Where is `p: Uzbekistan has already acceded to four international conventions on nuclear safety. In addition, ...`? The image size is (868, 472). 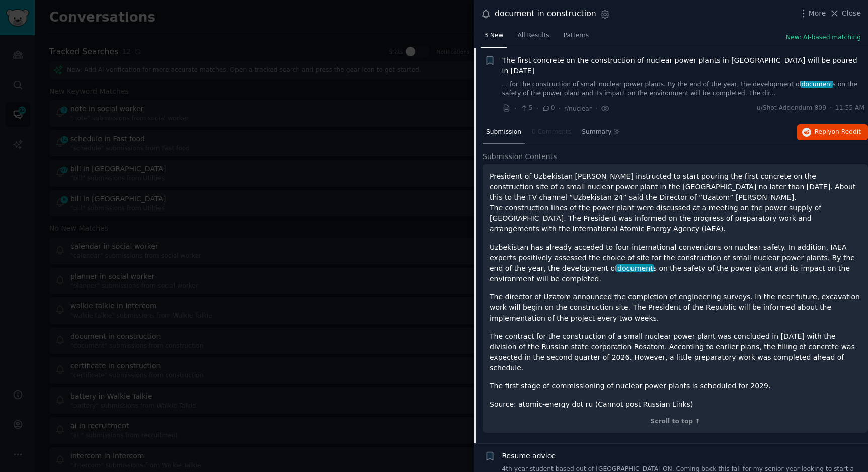
p: Uzbekistan has already acceded to four international conventions on nuclear safety. In addition, ... is located at coordinates (675, 263).